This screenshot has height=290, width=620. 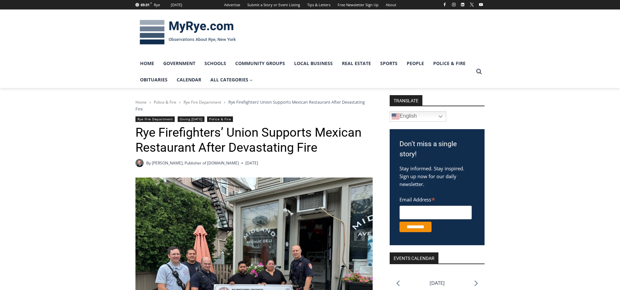 What do you see at coordinates (462, 5) in the screenshot?
I see `a: Linkedin` at bounding box center [462, 5].